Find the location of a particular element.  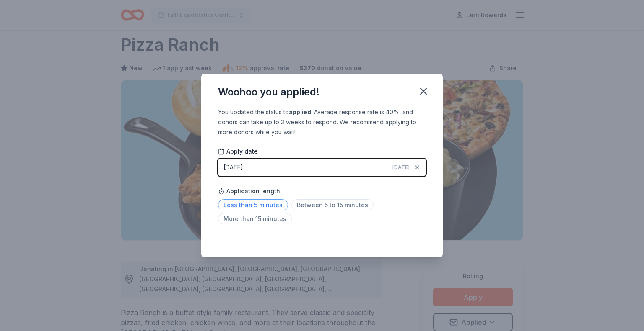

div: Woohoo you applied! is located at coordinates (269, 92).